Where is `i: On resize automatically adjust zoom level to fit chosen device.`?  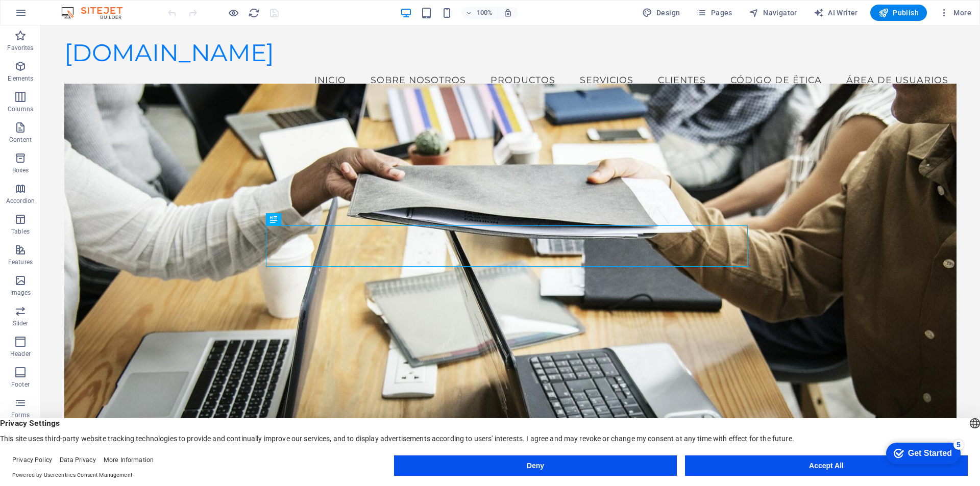
i: On resize automatically adjust zoom level to fit chosen device. is located at coordinates (508, 13).